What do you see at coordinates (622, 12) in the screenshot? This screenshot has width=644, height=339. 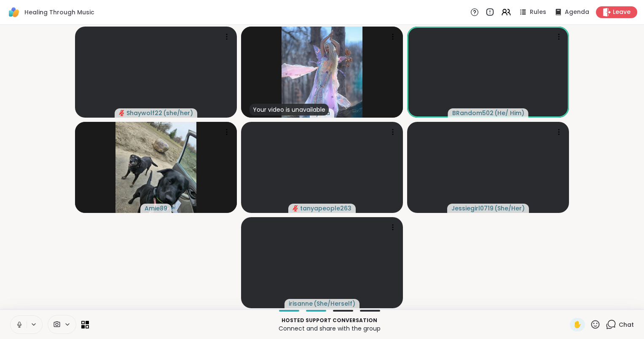 I see `span: Leave` at bounding box center [622, 12].